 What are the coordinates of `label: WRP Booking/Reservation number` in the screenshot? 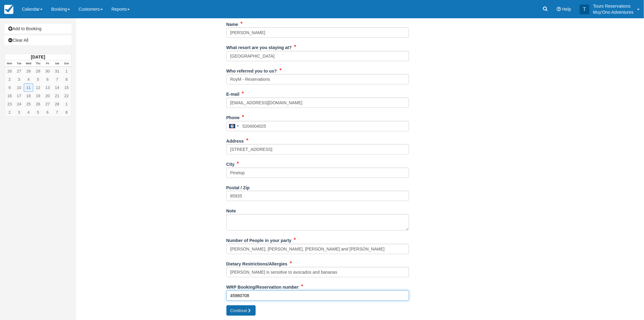 It's located at (263, 286).